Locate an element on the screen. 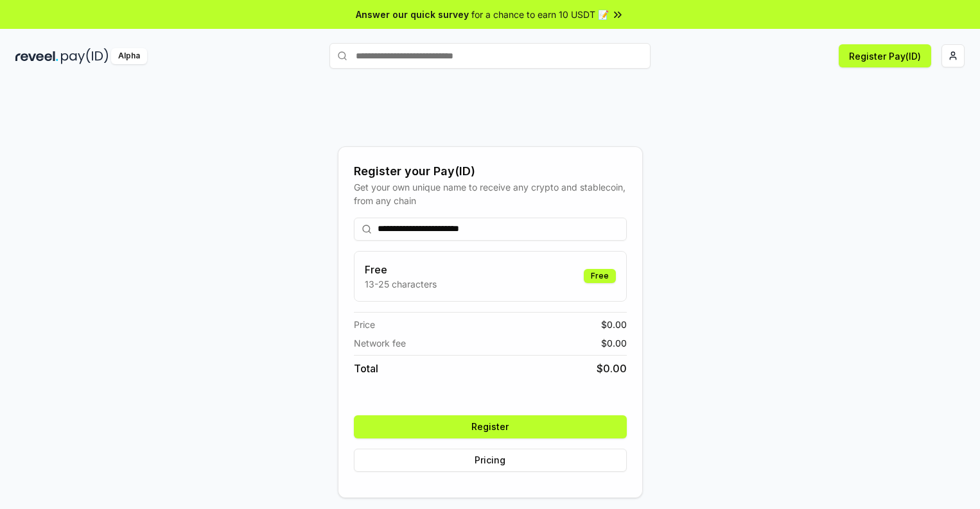 Image resolution: width=980 pixels, height=509 pixels. span: Total is located at coordinates (366, 369).